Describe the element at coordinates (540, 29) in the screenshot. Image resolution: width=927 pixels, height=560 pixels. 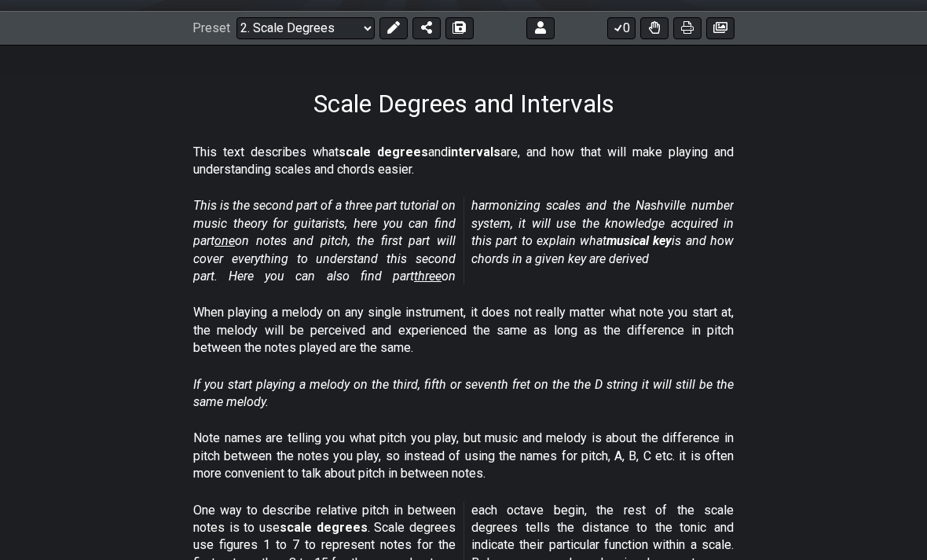
I see `button: Logout` at that location.